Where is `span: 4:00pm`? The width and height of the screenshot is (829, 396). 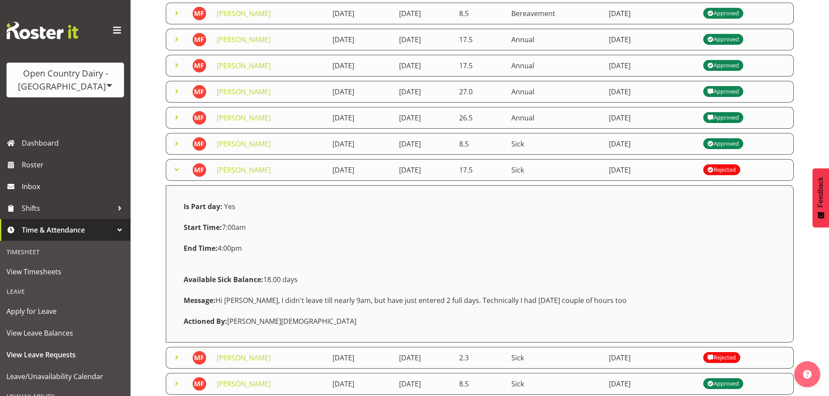 span: 4:00pm is located at coordinates (213, 249).